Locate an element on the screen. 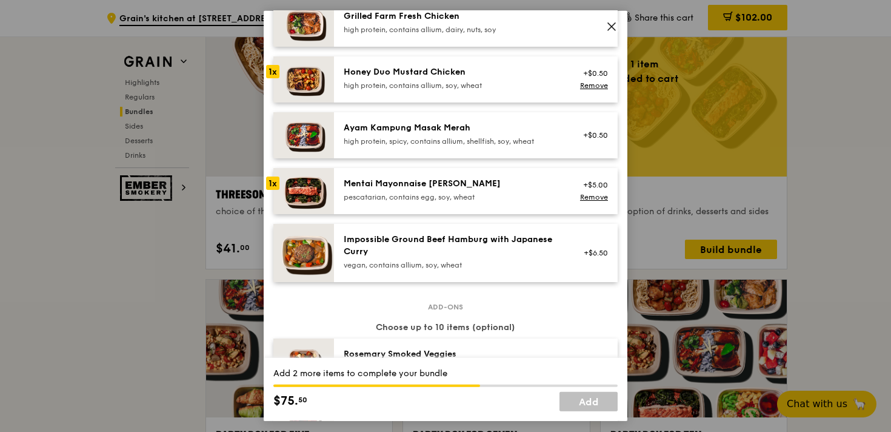  div: Choose up to 10 items (optional) is located at coordinates (446, 327).